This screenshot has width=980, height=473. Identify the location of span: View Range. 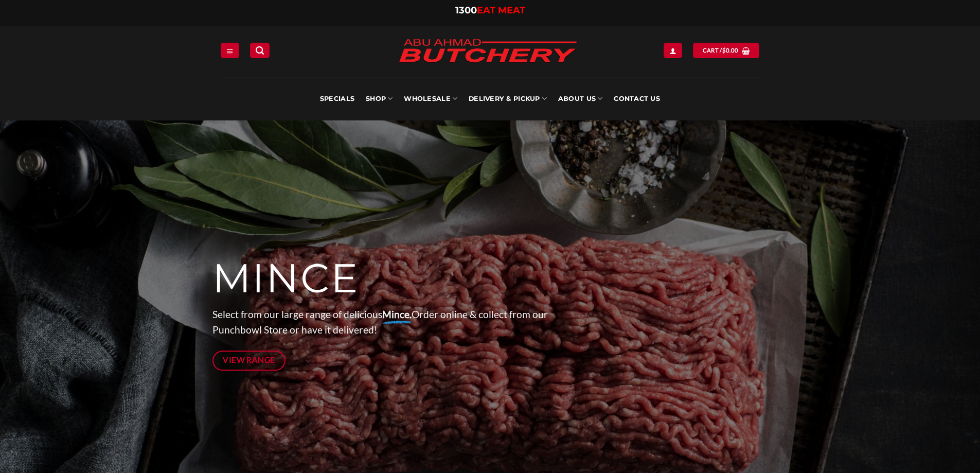
(249, 359).